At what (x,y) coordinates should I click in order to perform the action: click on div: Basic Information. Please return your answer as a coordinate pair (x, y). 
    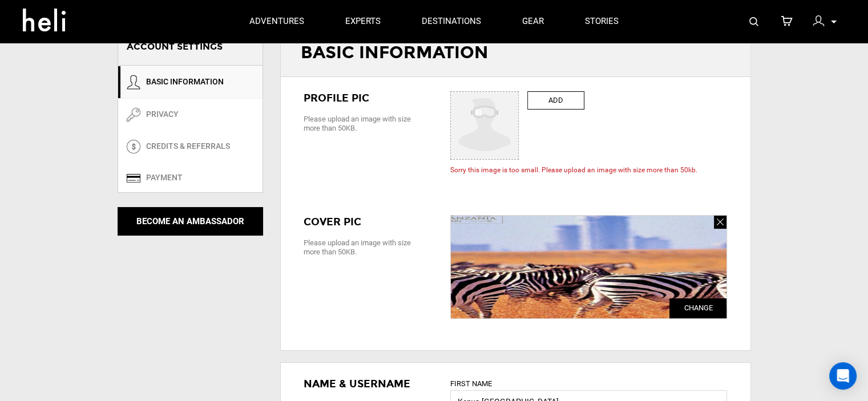
    Looking at the image, I should click on (516, 53).